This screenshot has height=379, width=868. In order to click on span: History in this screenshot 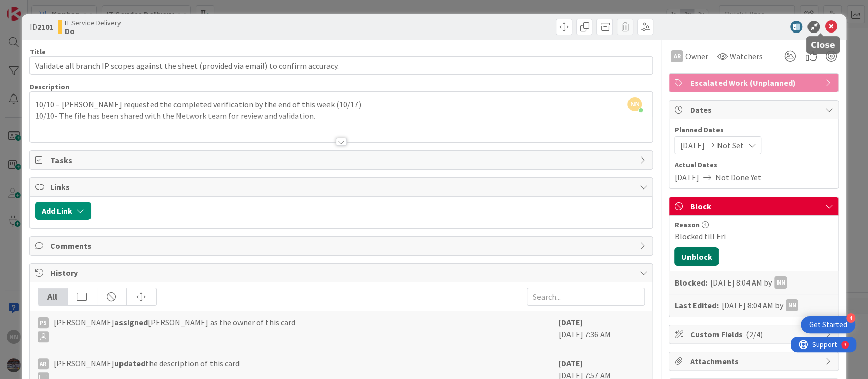, I will do `click(342, 273)`.